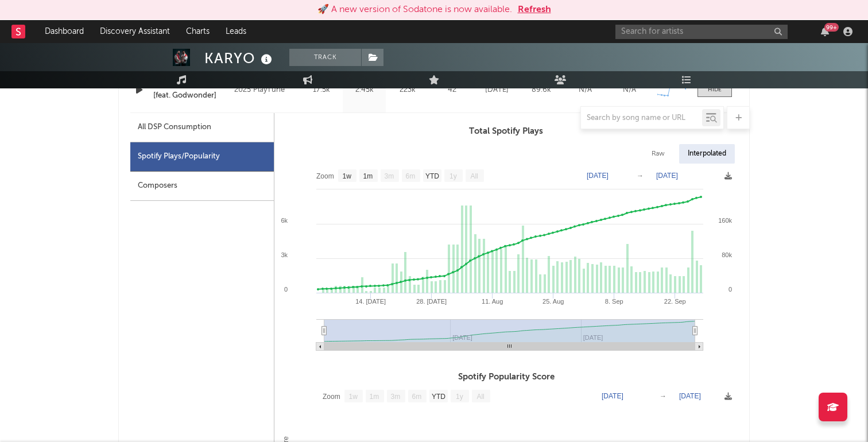  Describe the element at coordinates (191, 89) in the screenshot. I see `div: Bubbling (Trillen) [feat. Godwonder]` at that location.